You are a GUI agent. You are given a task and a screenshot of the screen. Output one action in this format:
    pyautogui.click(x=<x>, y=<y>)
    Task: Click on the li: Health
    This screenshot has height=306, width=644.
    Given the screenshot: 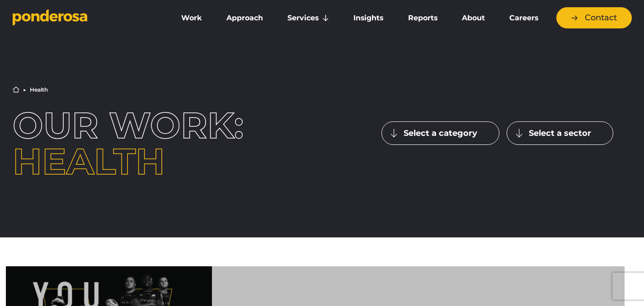 What is the action you would take?
    pyautogui.click(x=39, y=89)
    